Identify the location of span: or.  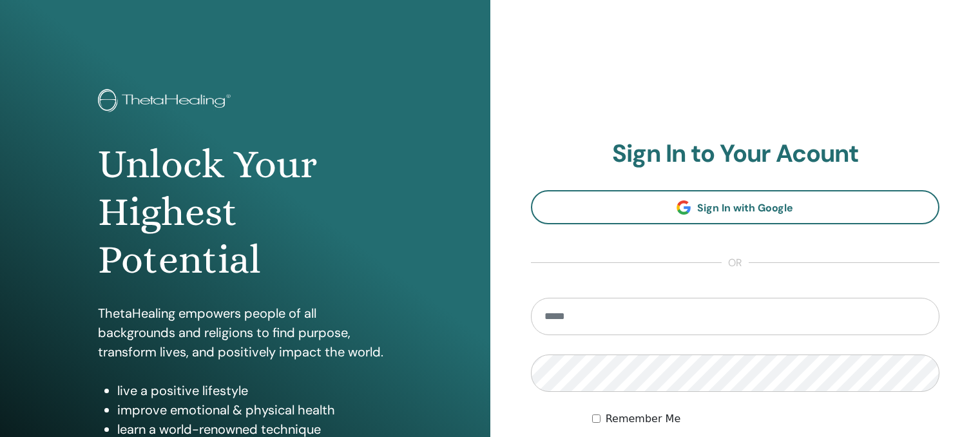
(736, 263).